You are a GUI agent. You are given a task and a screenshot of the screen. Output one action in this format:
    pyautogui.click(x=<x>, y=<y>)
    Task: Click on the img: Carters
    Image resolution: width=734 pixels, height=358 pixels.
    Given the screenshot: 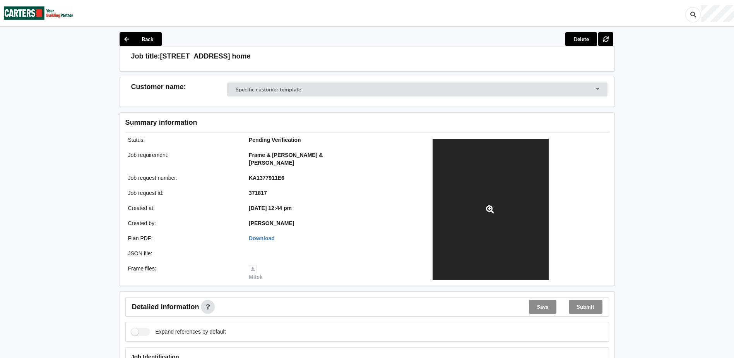 What is the action you would take?
    pyautogui.click(x=39, y=13)
    